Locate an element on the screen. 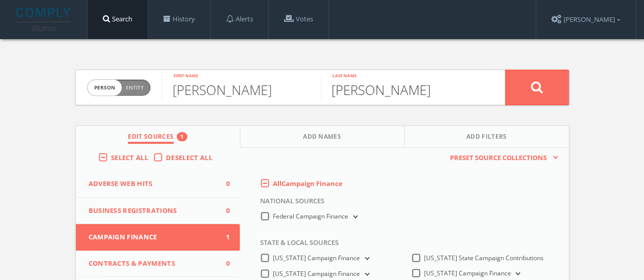 The image size is (644, 280). span: Deselect All is located at coordinates (189, 158).